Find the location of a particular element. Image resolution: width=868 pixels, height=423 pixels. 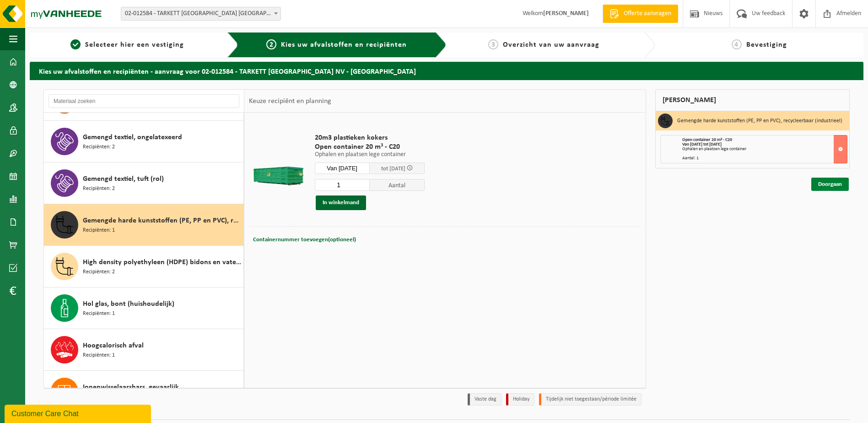

span: 4 is located at coordinates (737, 45).